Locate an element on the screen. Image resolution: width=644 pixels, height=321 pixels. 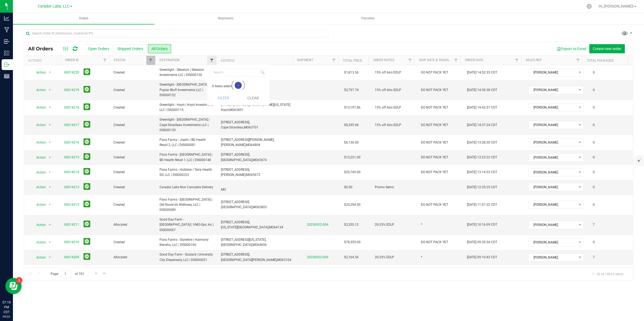
span: Promo Semo is located at coordinates (384, 187).